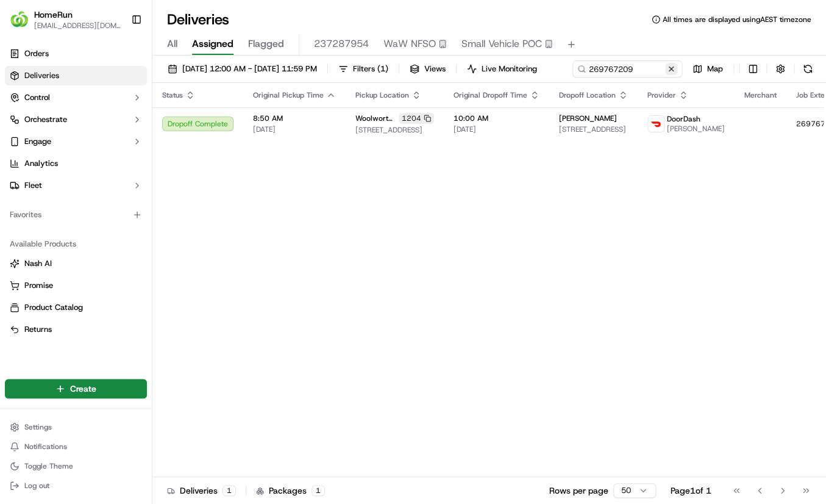  Describe the element at coordinates (53, 14) in the screenshot. I see `button: HomeRun` at that location.